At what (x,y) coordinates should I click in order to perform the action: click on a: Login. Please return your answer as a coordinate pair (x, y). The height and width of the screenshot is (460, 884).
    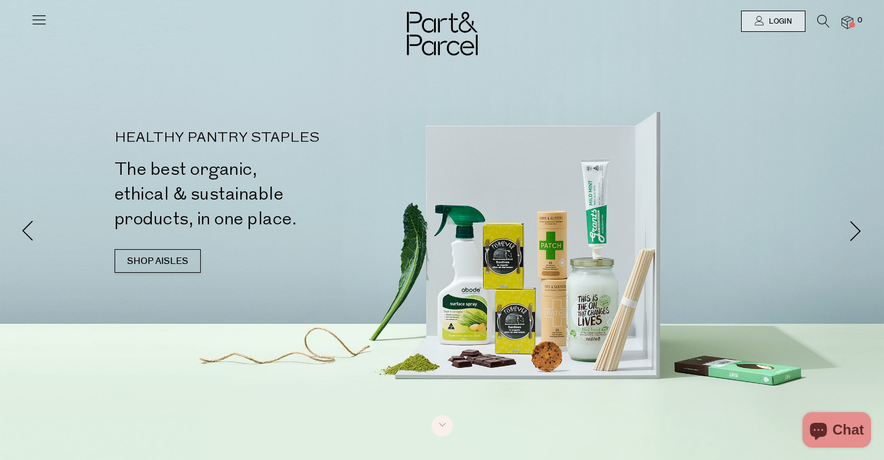
    Looking at the image, I should click on (773, 21).